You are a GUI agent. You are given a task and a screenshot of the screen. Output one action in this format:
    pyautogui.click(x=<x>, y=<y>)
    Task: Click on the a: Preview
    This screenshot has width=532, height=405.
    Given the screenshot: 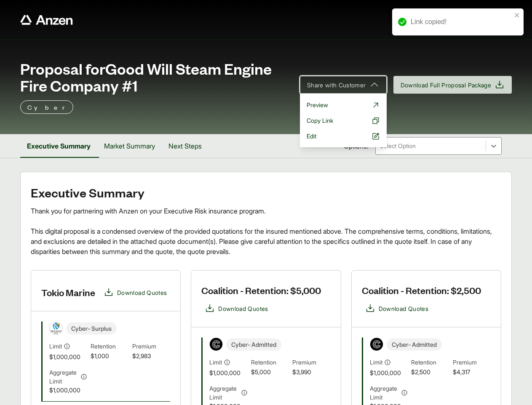 What is the action you would take?
    pyautogui.click(x=343, y=105)
    